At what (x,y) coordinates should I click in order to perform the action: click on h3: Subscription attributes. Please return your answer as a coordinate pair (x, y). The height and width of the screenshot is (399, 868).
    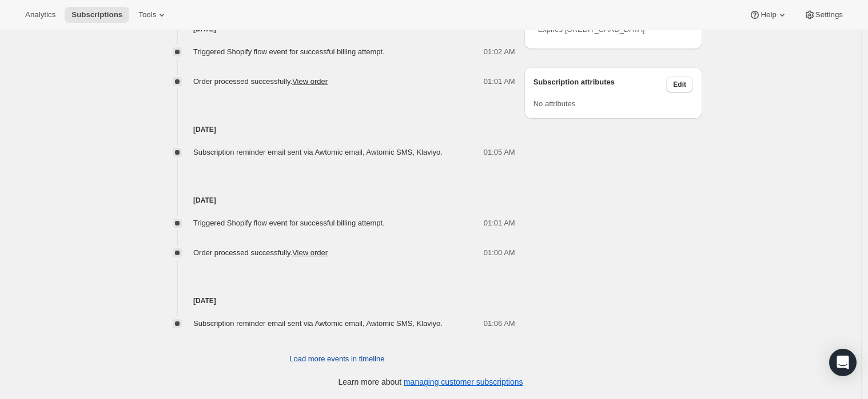
    Looking at the image, I should click on (600, 85).